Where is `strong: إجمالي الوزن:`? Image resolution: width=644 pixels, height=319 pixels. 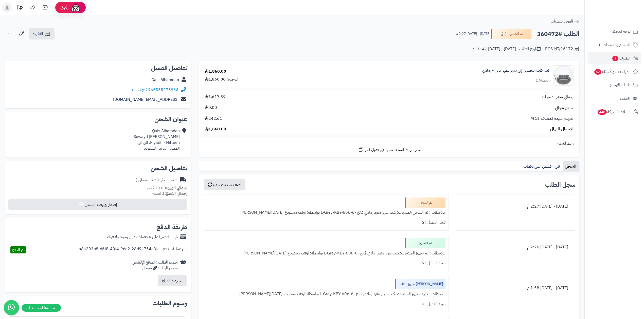
strong: إجمالي الوزن: is located at coordinates (177, 188).